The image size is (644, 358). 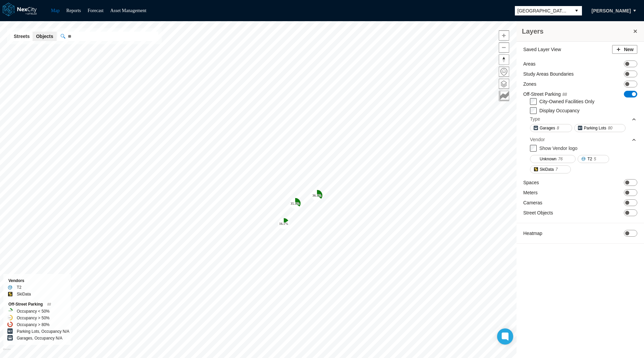 I want to click on label: Occupancy < 50%, so click(x=34, y=311).